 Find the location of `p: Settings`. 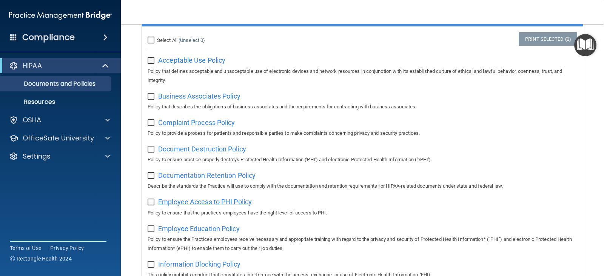

p: Settings is located at coordinates (37, 156).